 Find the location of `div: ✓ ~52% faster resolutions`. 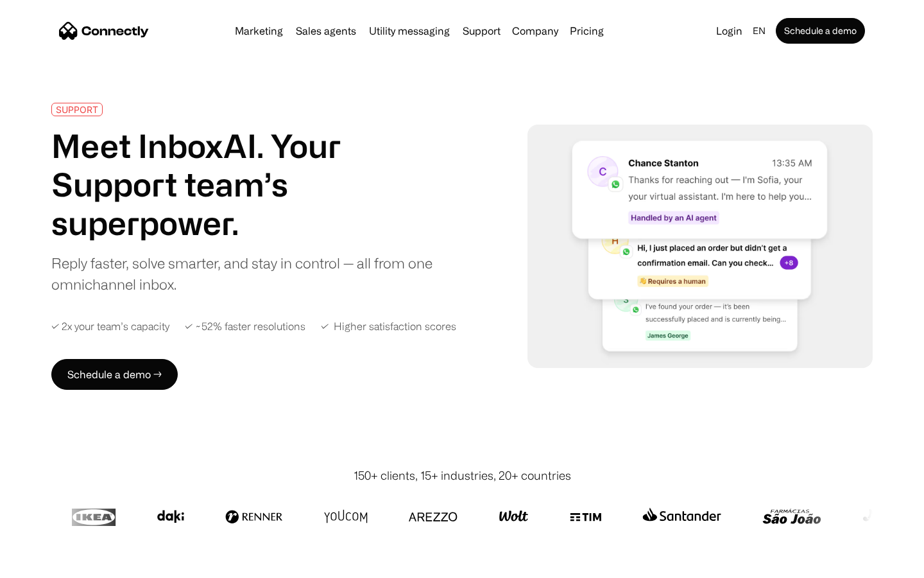

div: ✓ ~52% faster resolutions is located at coordinates (245, 326).